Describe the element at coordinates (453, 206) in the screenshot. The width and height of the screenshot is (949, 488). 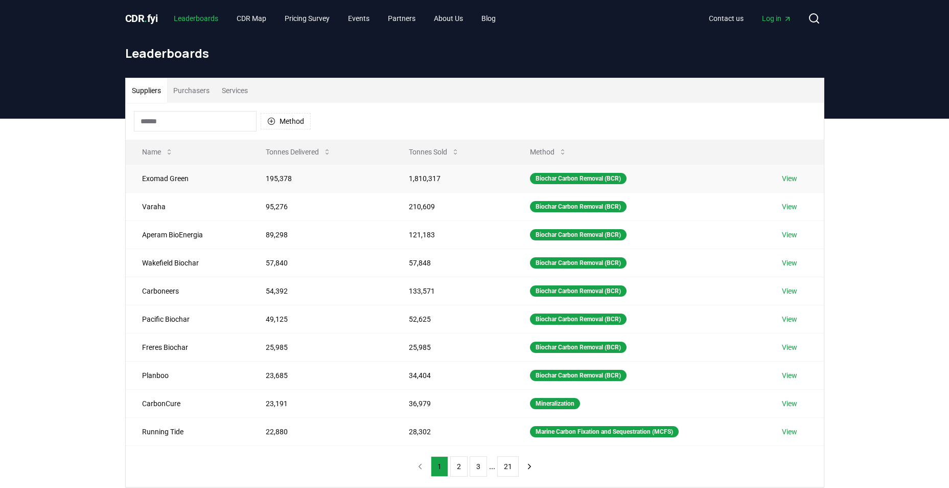
I see `td: 210,609` at that location.